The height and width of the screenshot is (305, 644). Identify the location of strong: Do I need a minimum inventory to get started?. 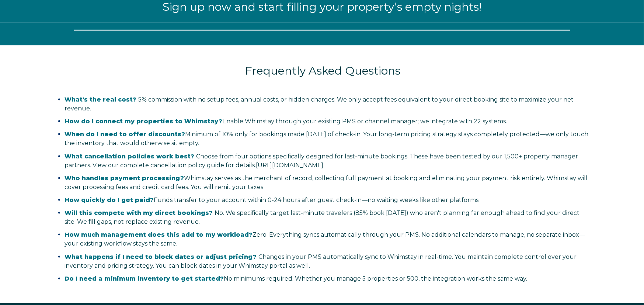
(144, 278).